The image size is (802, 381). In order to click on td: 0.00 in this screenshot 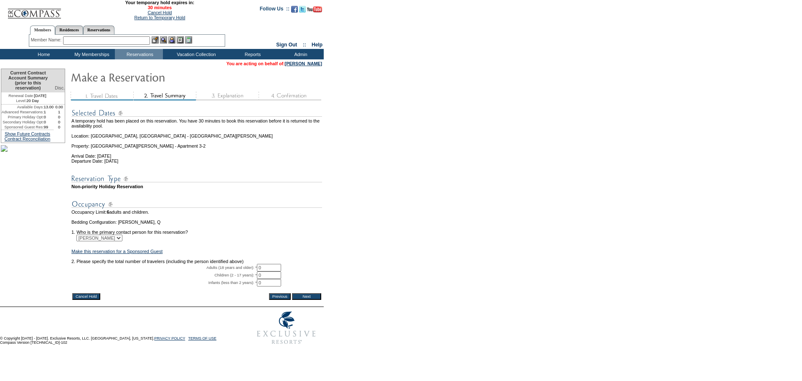, I will do `click(59, 107)`.